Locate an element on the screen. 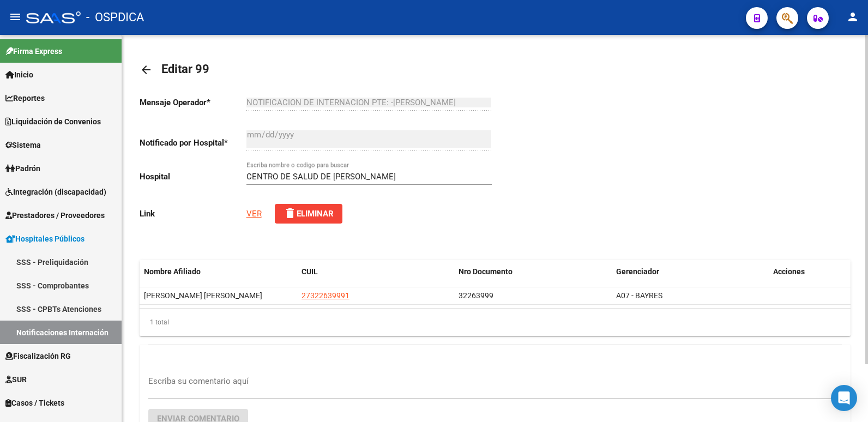 This screenshot has height=422, width=868. span: Liquidación de Convenios is located at coordinates (53, 122).